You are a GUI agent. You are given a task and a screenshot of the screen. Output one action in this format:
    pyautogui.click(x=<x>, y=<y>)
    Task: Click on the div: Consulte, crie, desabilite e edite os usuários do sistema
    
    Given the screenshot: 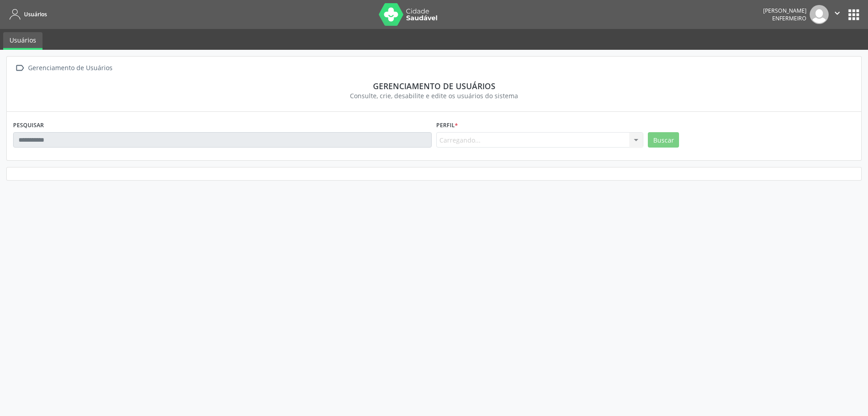 What is the action you would take?
    pyautogui.click(x=434, y=95)
    